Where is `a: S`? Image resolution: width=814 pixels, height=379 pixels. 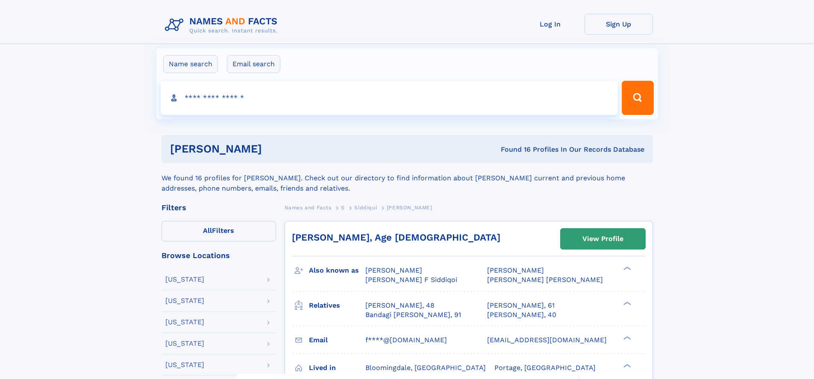
a: S is located at coordinates (343, 207).